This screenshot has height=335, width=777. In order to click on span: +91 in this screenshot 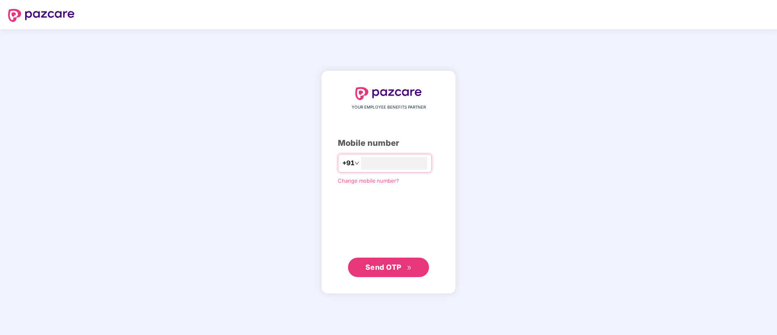, I will do `click(348, 163)`.